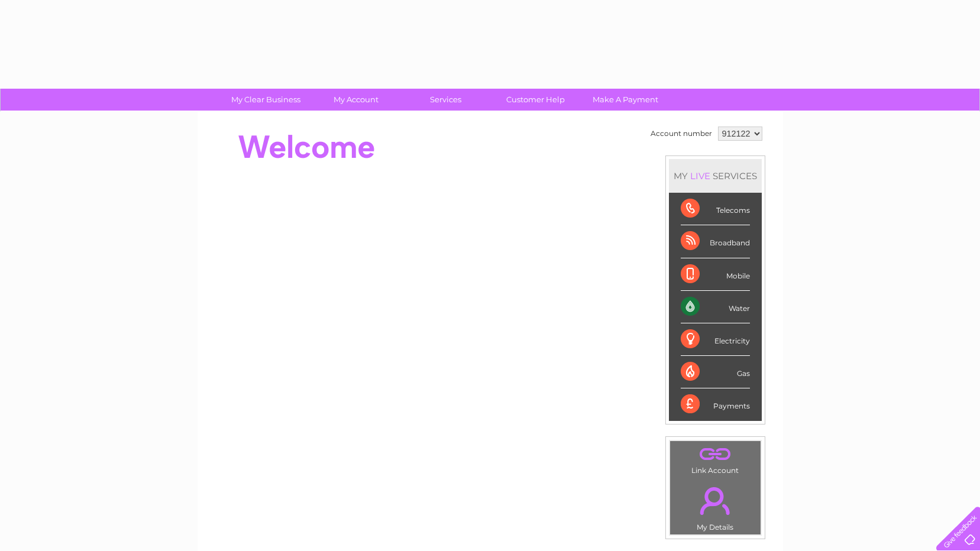  What do you see at coordinates (715, 175) in the screenshot?
I see `div: MY SERVICES` at bounding box center [715, 175].